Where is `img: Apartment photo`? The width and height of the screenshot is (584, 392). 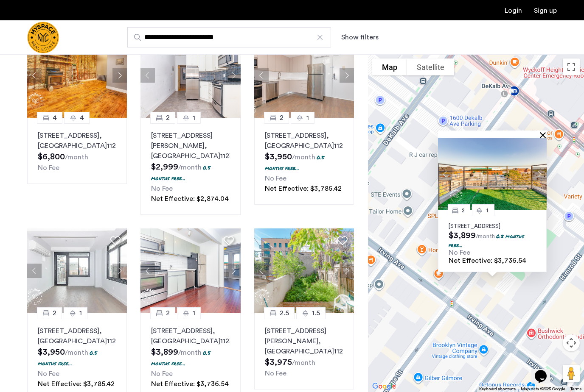 img: Apartment photo is located at coordinates (492, 174).